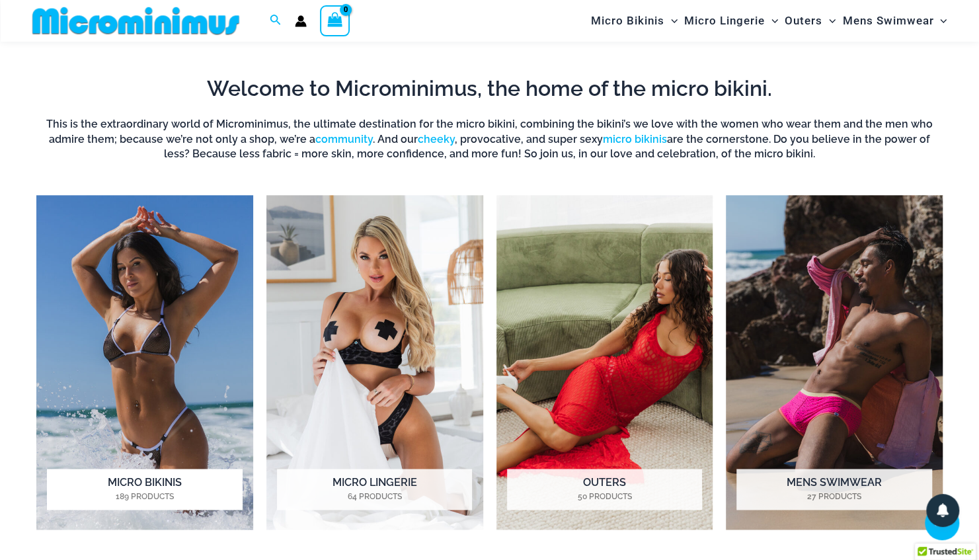 This screenshot has width=979, height=560. I want to click on a: Micro BikinisMenu ToggleMenu Toggle, so click(634, 20).